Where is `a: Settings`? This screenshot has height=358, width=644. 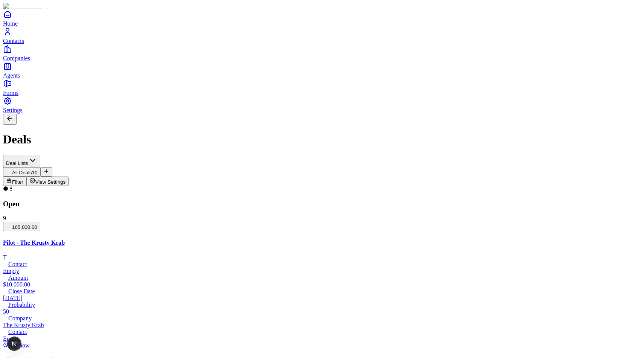
a: Settings is located at coordinates (322, 105).